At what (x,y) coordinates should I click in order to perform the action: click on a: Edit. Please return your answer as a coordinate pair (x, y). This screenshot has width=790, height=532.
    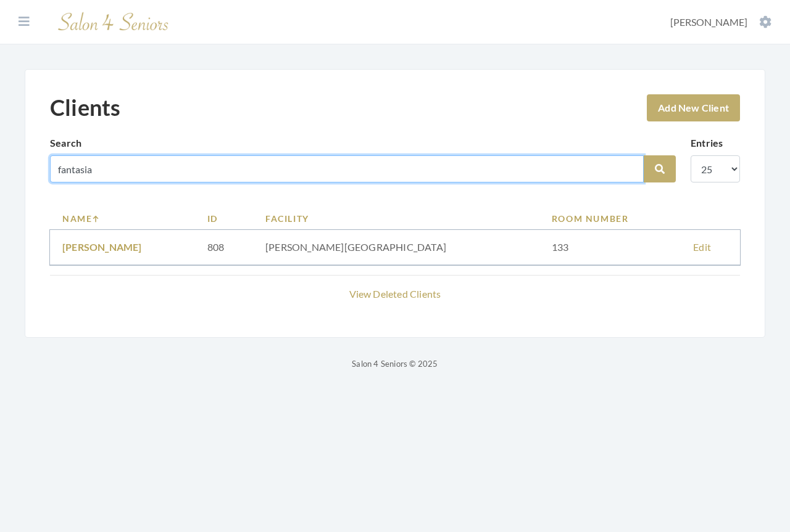
    Looking at the image, I should click on (702, 247).